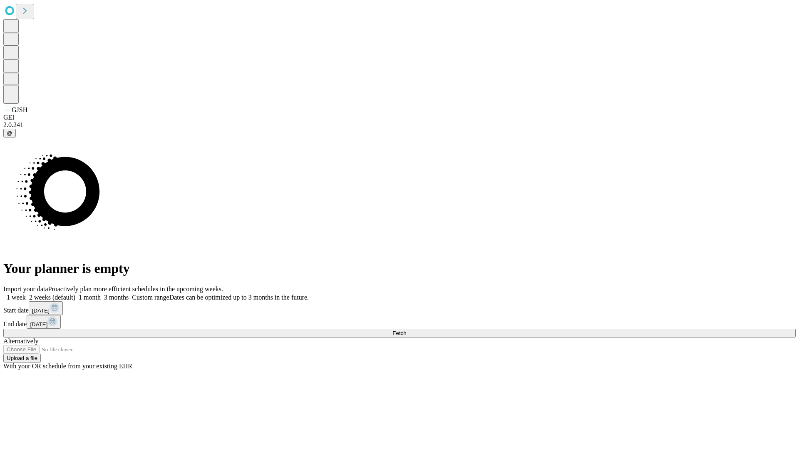 This screenshot has height=450, width=799. What do you see at coordinates (400, 321) in the screenshot?
I see `div: End date` at bounding box center [400, 321].